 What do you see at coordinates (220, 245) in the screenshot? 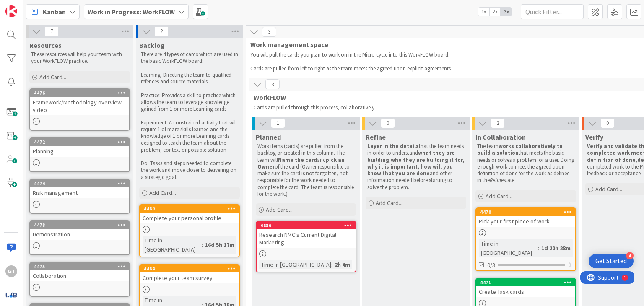
I see `div: 16d 5h 17m` at bounding box center [220, 245].